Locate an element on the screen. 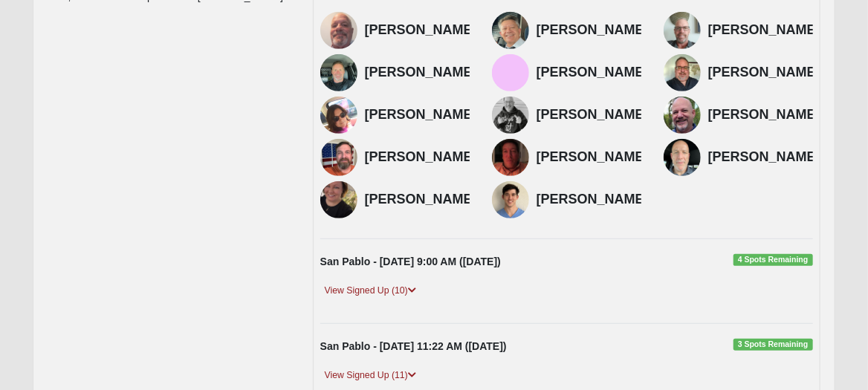 This screenshot has height=390, width=868. img: Glenn Melvin is located at coordinates (682, 115).